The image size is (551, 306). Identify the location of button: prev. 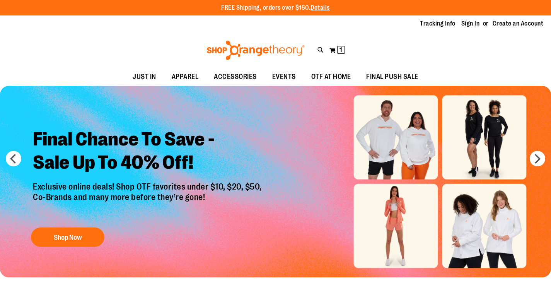
(14, 159).